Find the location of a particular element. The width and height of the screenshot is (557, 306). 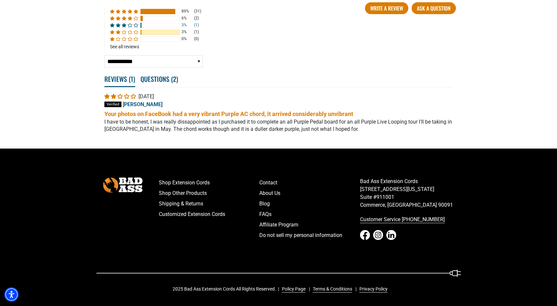

span: 1 is located at coordinates (132, 79).